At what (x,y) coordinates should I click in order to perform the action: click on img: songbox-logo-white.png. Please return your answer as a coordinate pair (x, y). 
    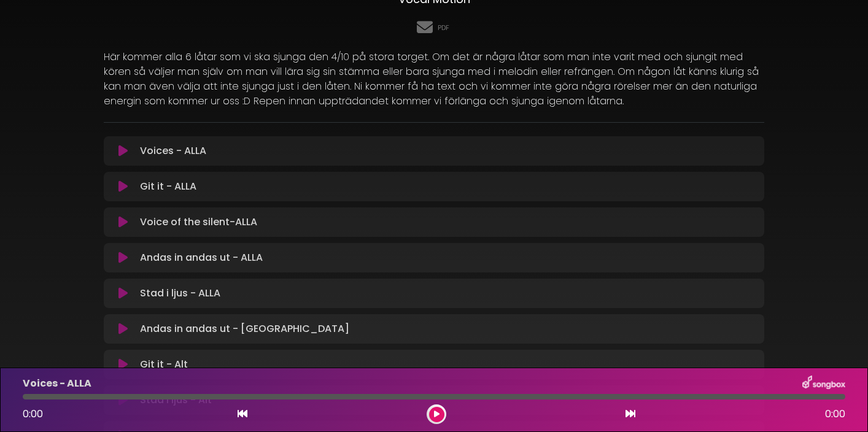
    Looking at the image, I should click on (824, 383).